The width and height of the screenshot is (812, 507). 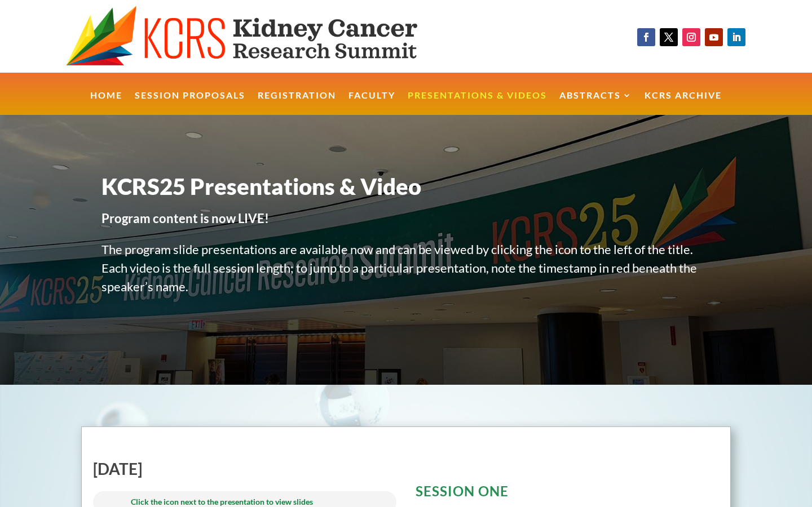 What do you see at coordinates (567, 494) in the screenshot?
I see `h3: SESSION ONE` at bounding box center [567, 494].